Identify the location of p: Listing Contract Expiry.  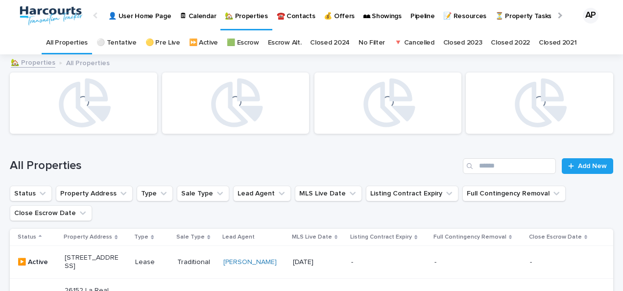
(381, 237).